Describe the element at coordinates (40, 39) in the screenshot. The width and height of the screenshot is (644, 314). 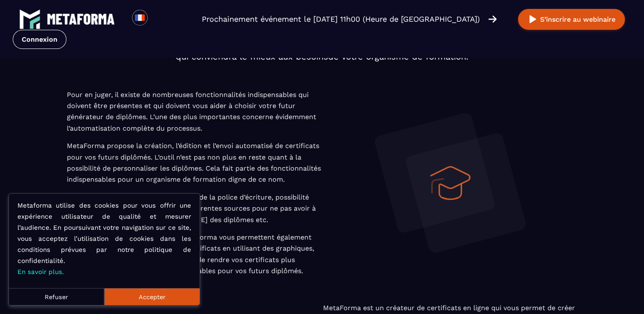
I see `a: Connexion` at that location.